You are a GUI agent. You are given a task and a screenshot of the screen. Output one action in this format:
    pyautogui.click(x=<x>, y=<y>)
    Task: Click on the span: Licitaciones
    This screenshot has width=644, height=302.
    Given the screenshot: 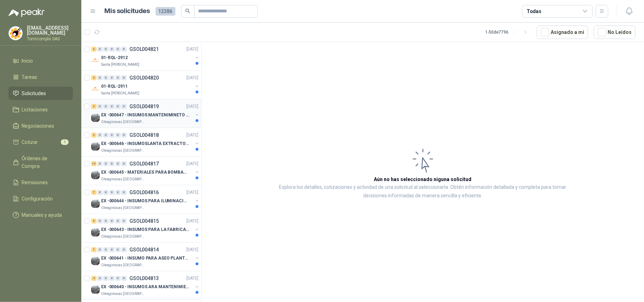 What is the action you would take?
    pyautogui.click(x=35, y=110)
    